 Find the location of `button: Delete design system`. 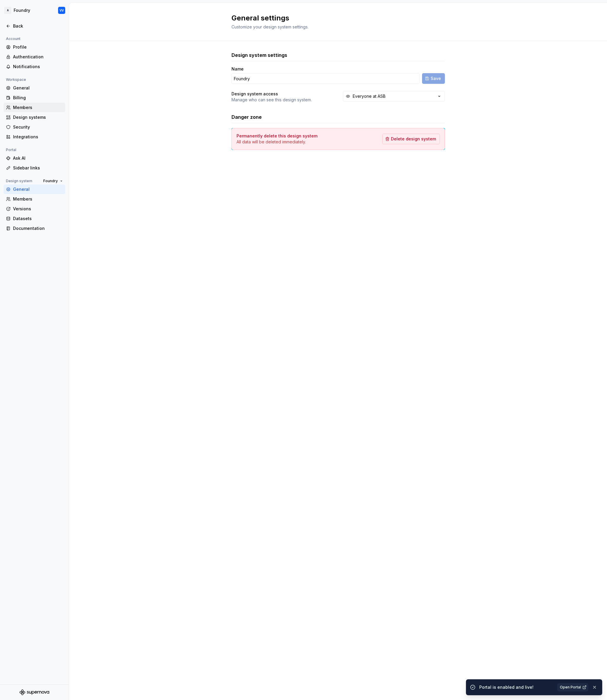

button: Delete design system is located at coordinates (411, 139).